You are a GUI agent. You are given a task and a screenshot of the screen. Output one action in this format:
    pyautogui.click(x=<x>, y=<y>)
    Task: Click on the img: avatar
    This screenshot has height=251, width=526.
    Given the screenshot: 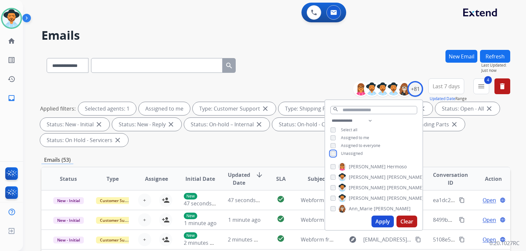 What is the action you would take?
    pyautogui.click(x=12, y=18)
    